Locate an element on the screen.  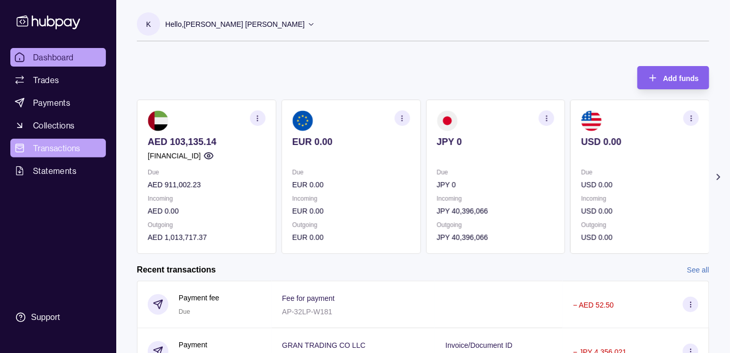
span: Add funds is located at coordinates (681, 78).